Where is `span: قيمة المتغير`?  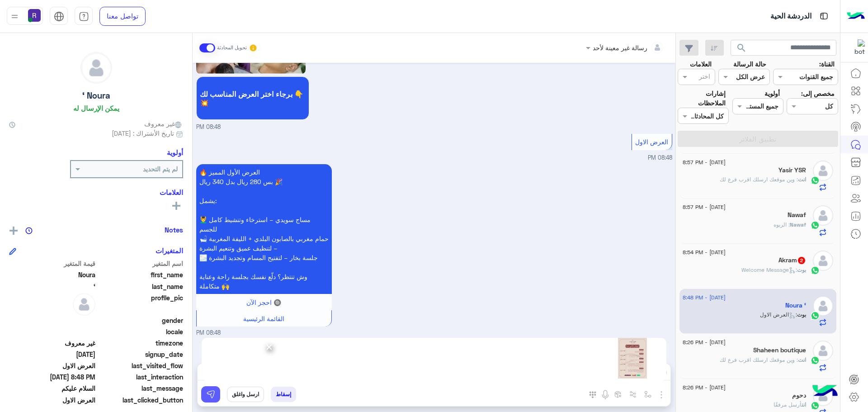 span: قيمة المتغير is located at coordinates (52, 263).